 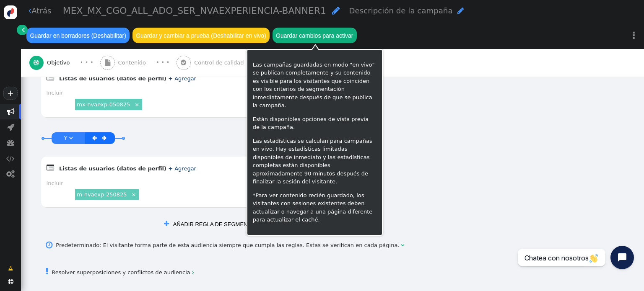 What do you see at coordinates (313, 207) in the screenshot?
I see `font: *Para ver contenido recién guardado, los visitantes con sesiones existentes deben actualizar o na...` at bounding box center [313, 207].